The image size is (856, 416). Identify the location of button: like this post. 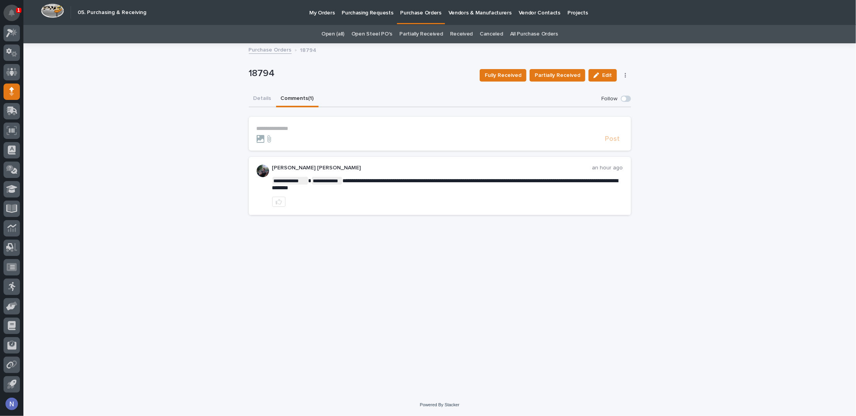
(279, 202).